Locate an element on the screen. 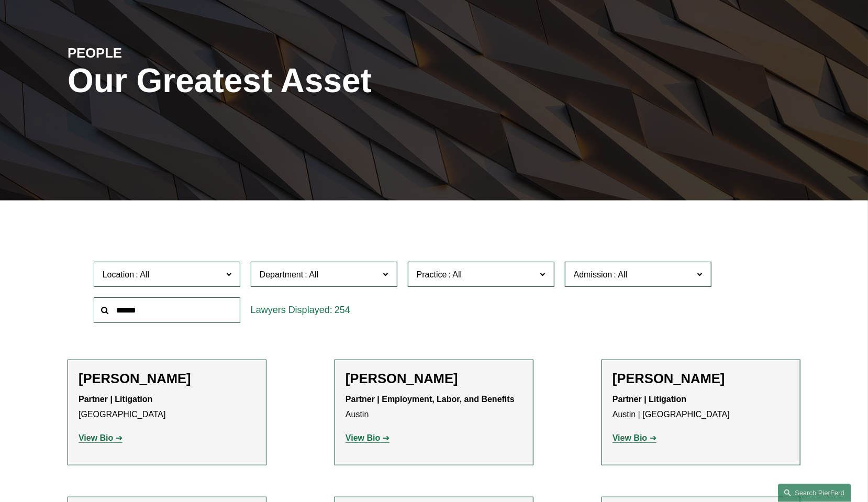  span: Practice is located at coordinates (432, 274).